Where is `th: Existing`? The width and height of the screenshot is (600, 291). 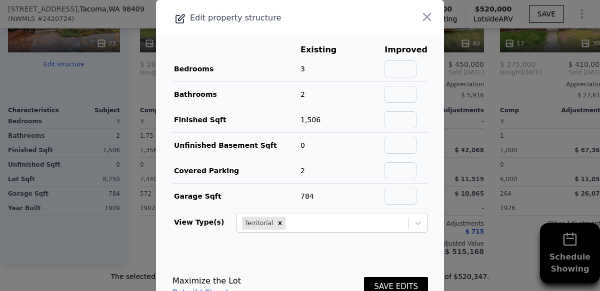
th: Existing is located at coordinates (326, 50).